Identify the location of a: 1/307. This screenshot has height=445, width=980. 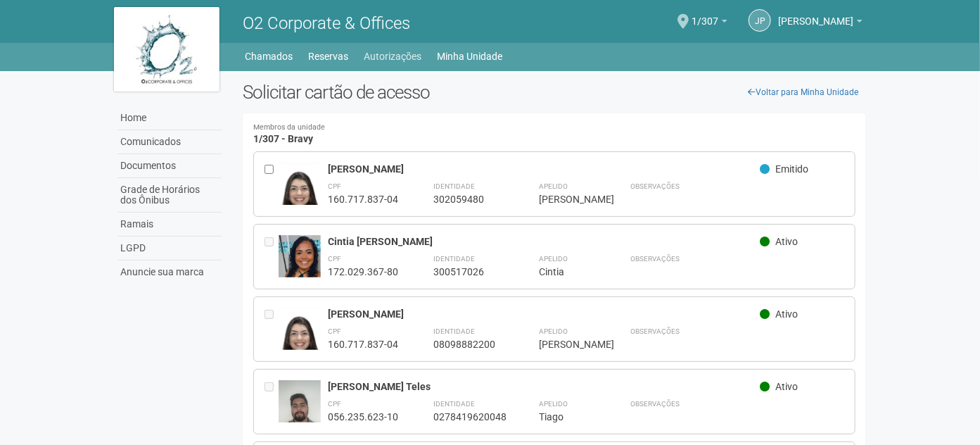
(710, 23).